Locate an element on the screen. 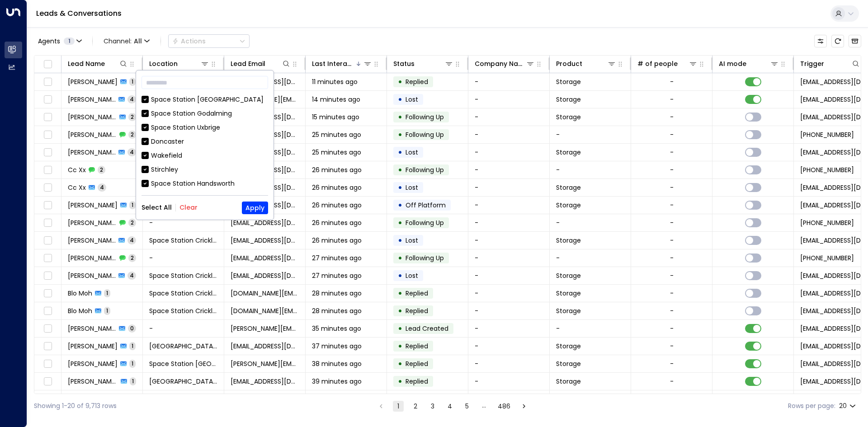 This screenshot has height=427, width=868. div: Status is located at coordinates (423, 64).